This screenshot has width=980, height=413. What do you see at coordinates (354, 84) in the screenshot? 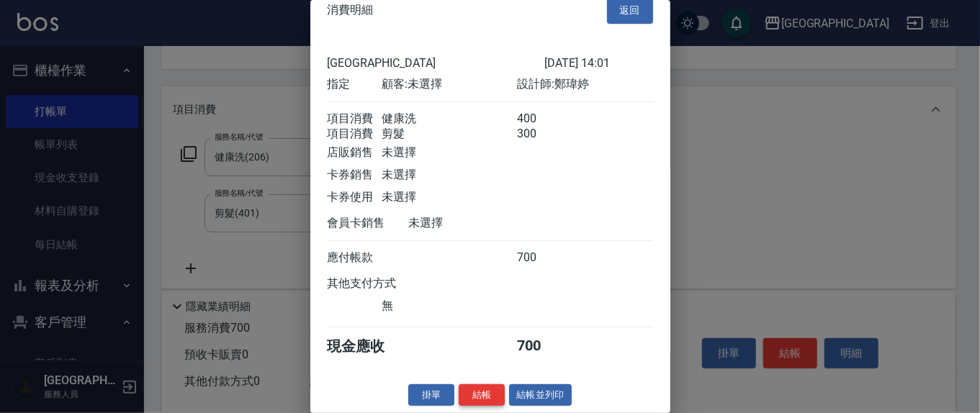
I see `div: 指定` at bounding box center [354, 84].